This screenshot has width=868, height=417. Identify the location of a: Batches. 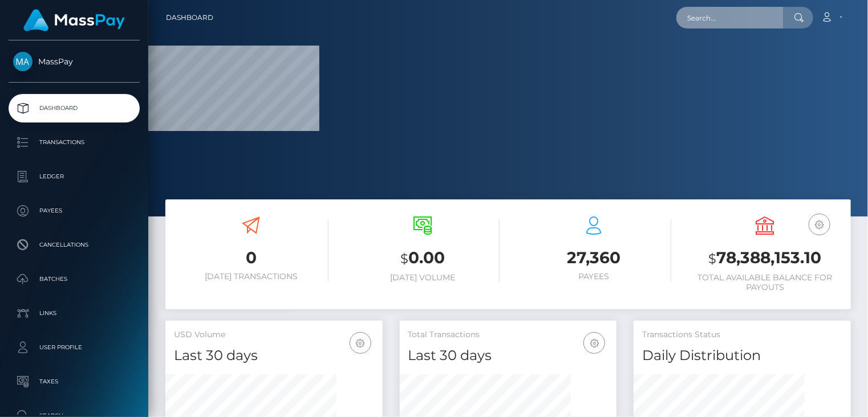
(74, 279).